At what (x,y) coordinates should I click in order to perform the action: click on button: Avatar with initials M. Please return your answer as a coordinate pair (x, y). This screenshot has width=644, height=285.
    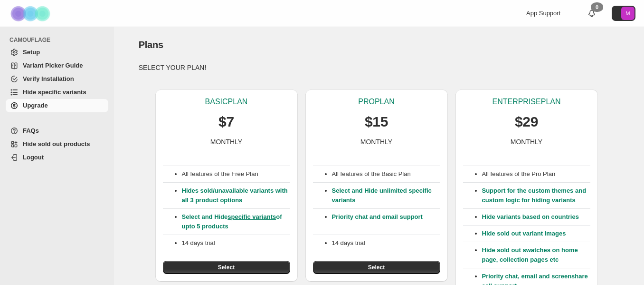
    Looking at the image, I should click on (624, 14).